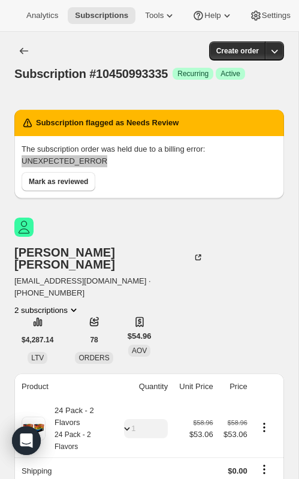 The image size is (299, 479). What do you see at coordinates (65, 386) in the screenshot?
I see `th: Product` at bounding box center [65, 386].